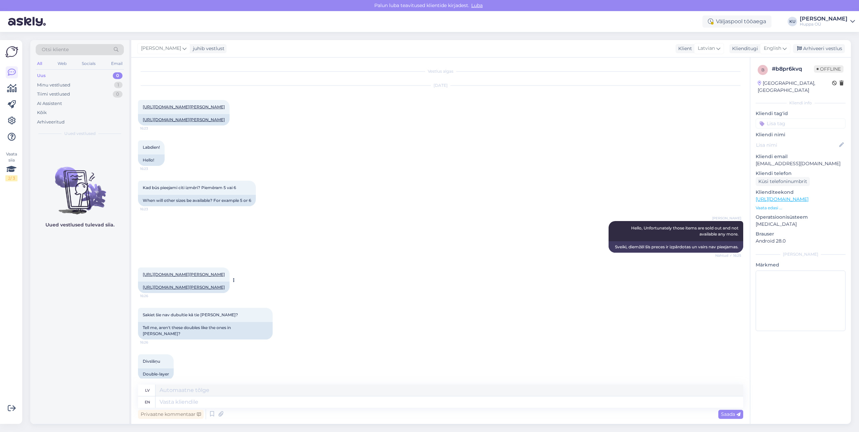  What do you see at coordinates (731, 415) in the screenshot?
I see `span: Saada` at bounding box center [731, 415].